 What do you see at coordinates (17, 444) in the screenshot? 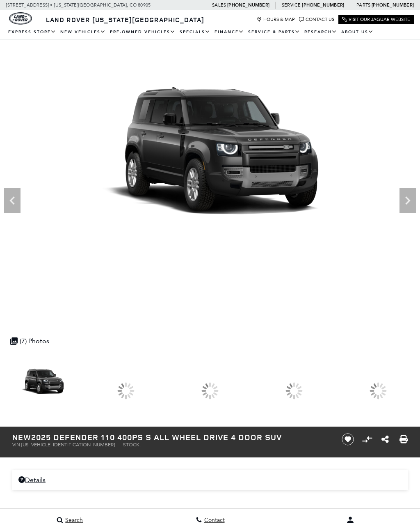
I see `span: VIN:` at bounding box center [17, 444].